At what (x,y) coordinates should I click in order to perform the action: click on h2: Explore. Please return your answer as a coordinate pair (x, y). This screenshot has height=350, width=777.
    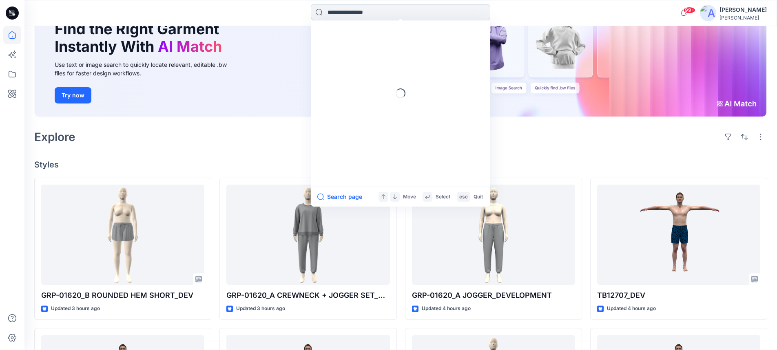
    Looking at the image, I should click on (55, 137).